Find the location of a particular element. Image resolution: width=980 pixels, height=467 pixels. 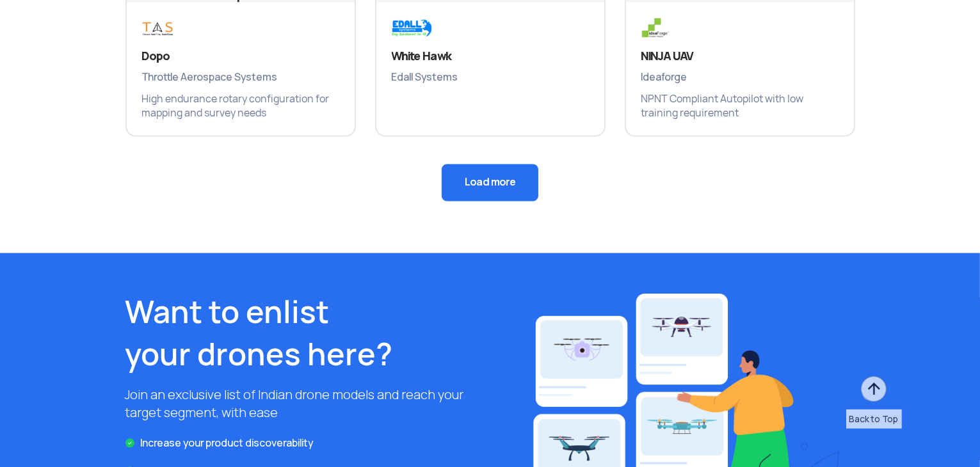

h2: Want to enlist your drones here? is located at coordinates (303, 335).